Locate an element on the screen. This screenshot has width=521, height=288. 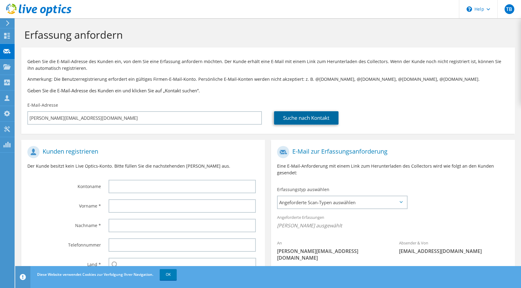
h1: E-Mail zur Erfassungsanforderung is located at coordinates (391, 152).